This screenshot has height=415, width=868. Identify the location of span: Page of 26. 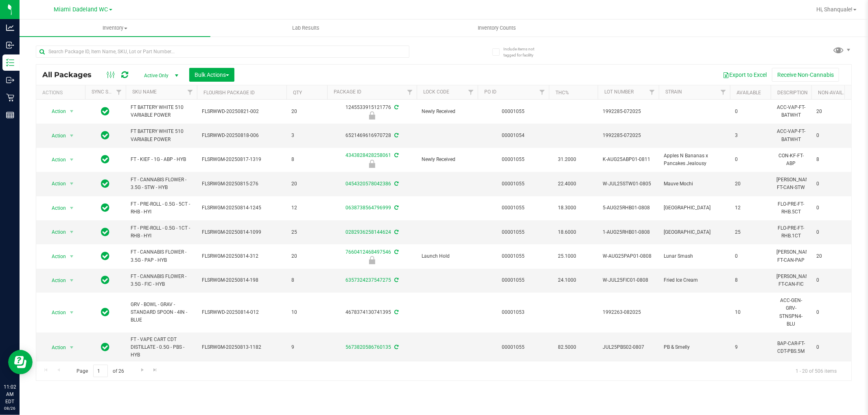
(100, 371).